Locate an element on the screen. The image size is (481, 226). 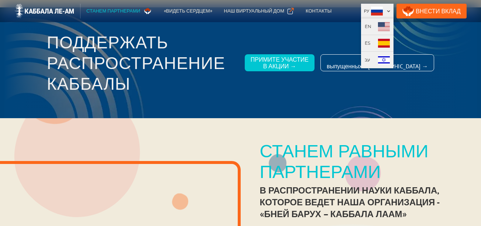
a: Внести Вклад is located at coordinates (432, 11).